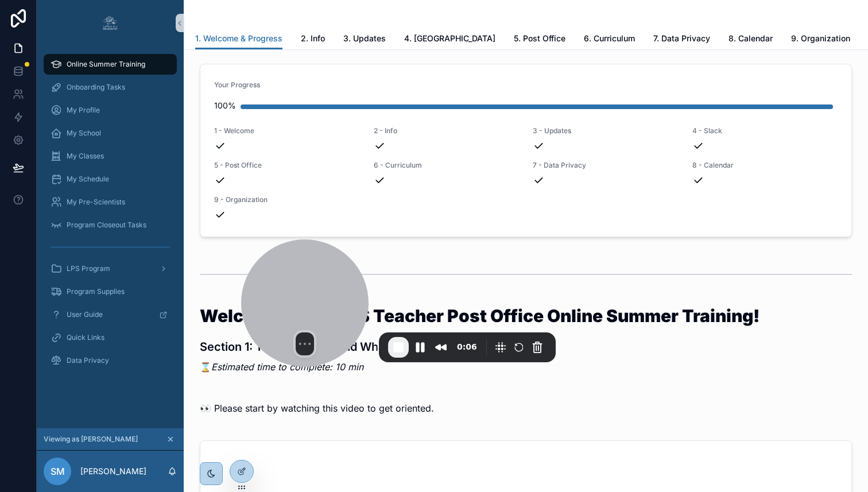  I want to click on img: App logo, so click(110, 23).